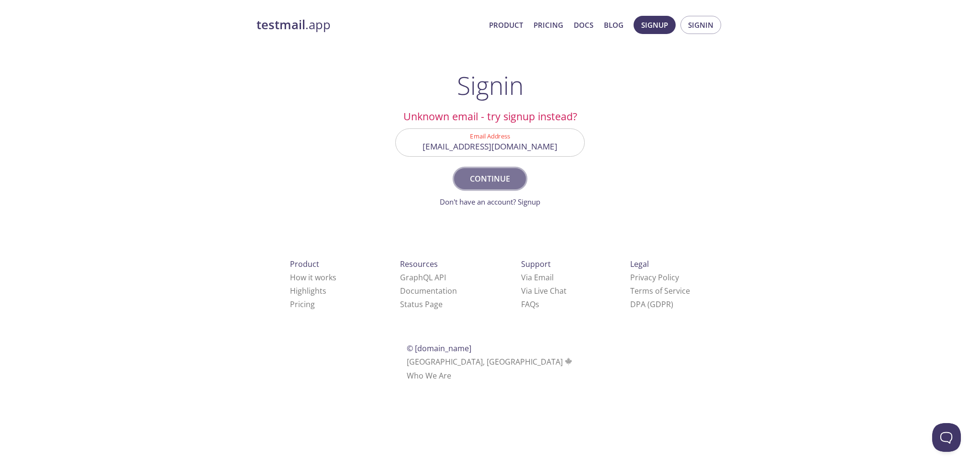 The height and width of the screenshot is (471, 980). Describe the element at coordinates (613, 25) in the screenshot. I see `a: Blog` at that location.